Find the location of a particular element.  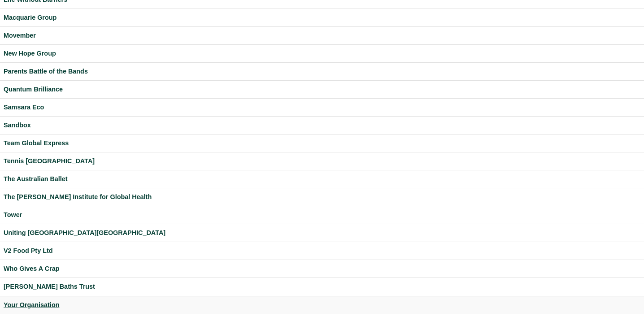

div: Macquarie Group is located at coordinates (322, 18).